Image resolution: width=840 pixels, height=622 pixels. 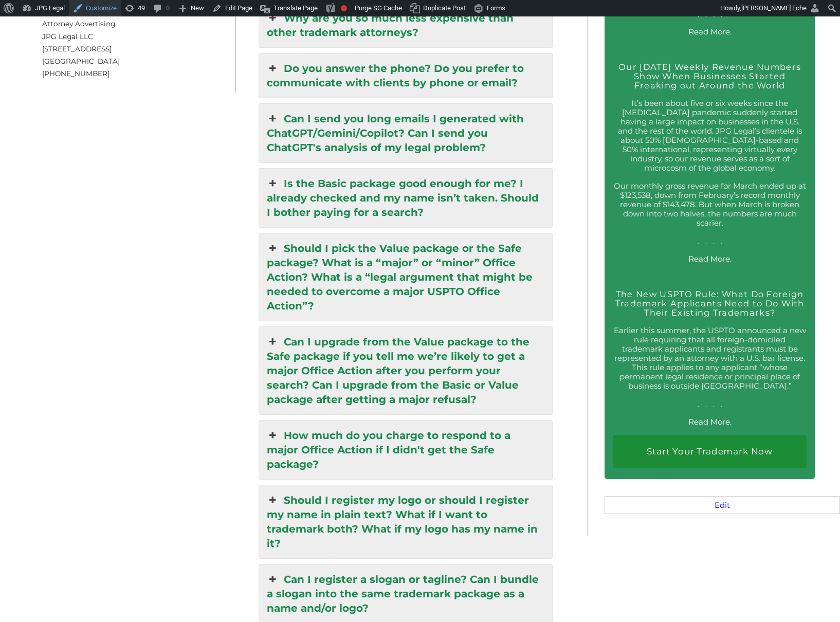 I want to click on a: Edit, so click(x=722, y=505).